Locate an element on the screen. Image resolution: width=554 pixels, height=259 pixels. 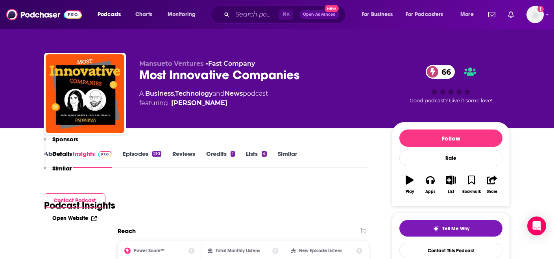
a: Open Website is located at coordinates (74, 218).